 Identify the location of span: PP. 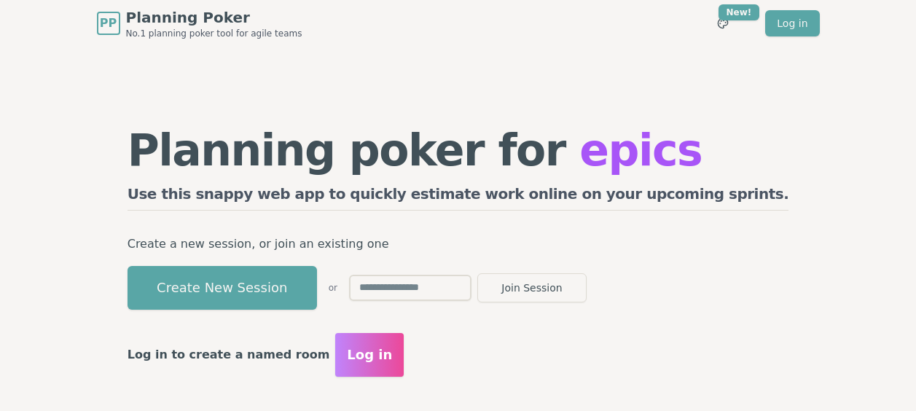
(108, 23).